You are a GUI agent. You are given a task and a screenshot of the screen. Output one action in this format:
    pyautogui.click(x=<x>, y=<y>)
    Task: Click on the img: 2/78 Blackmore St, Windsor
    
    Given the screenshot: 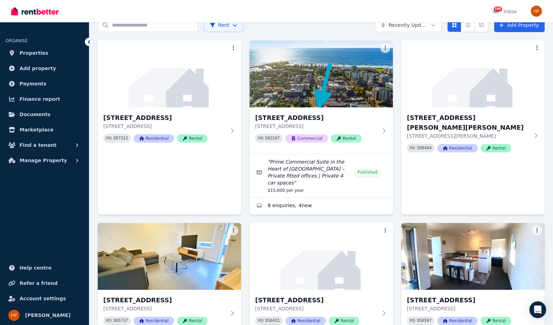 What is the action you would take?
    pyautogui.click(x=473, y=74)
    